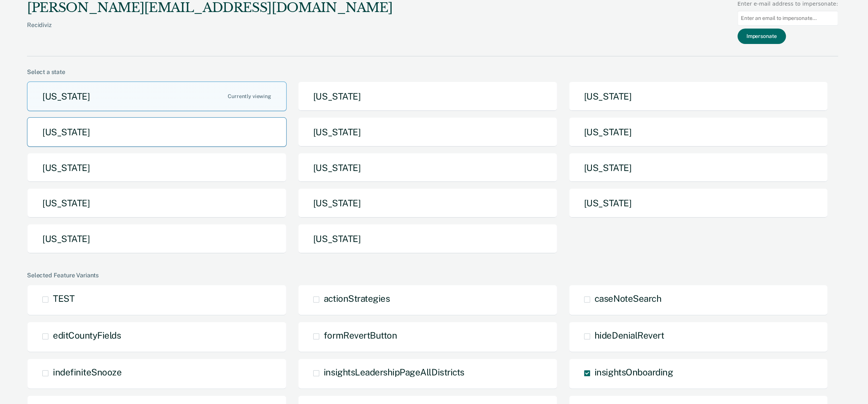  I want to click on div: Recidiviz, so click(210, 31).